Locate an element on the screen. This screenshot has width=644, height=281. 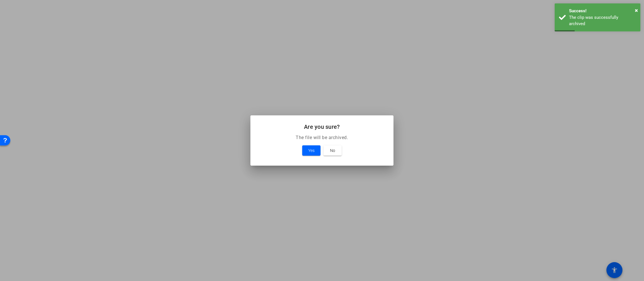
div: The clip was successfully archived is located at coordinates (603, 21).